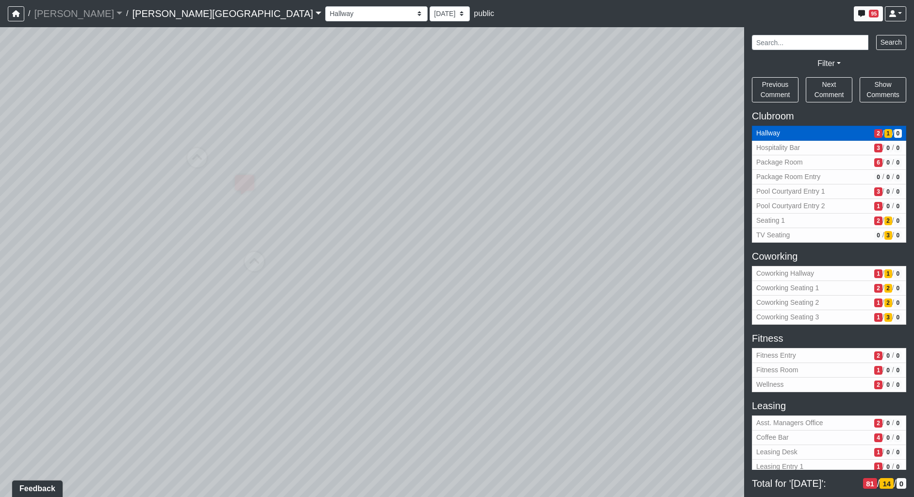  What do you see at coordinates (775, 90) in the screenshot?
I see `button: Previous Comment` at bounding box center [775, 90].